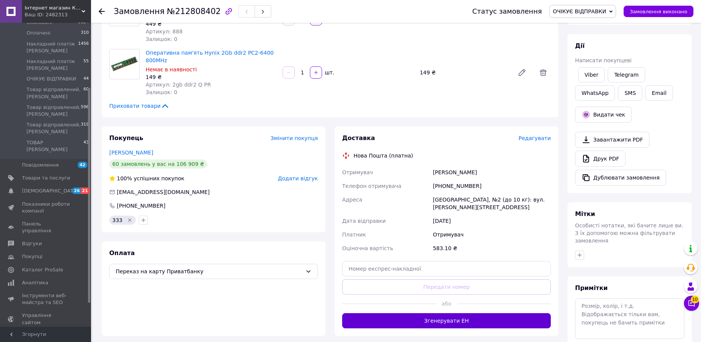  What do you see at coordinates (329, 72) in the screenshot?
I see `div: шт.` at bounding box center [329, 72].